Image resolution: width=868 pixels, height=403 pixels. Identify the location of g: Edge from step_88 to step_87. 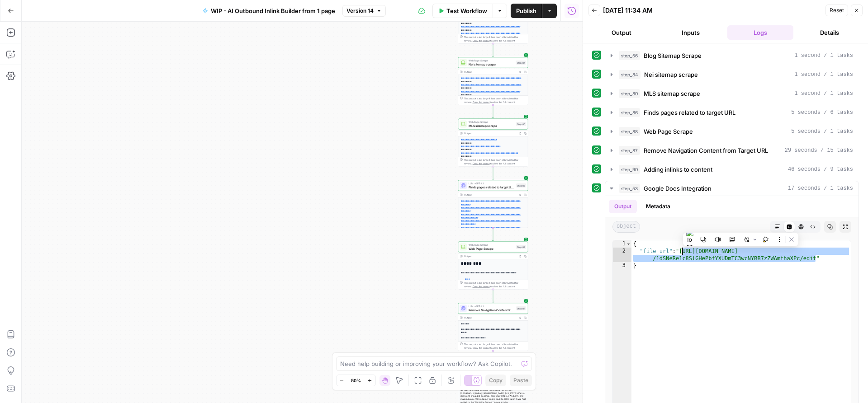
(493, 296).